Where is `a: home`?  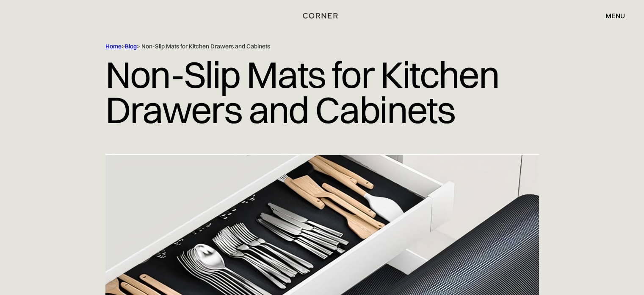 a: home is located at coordinates (322, 16).